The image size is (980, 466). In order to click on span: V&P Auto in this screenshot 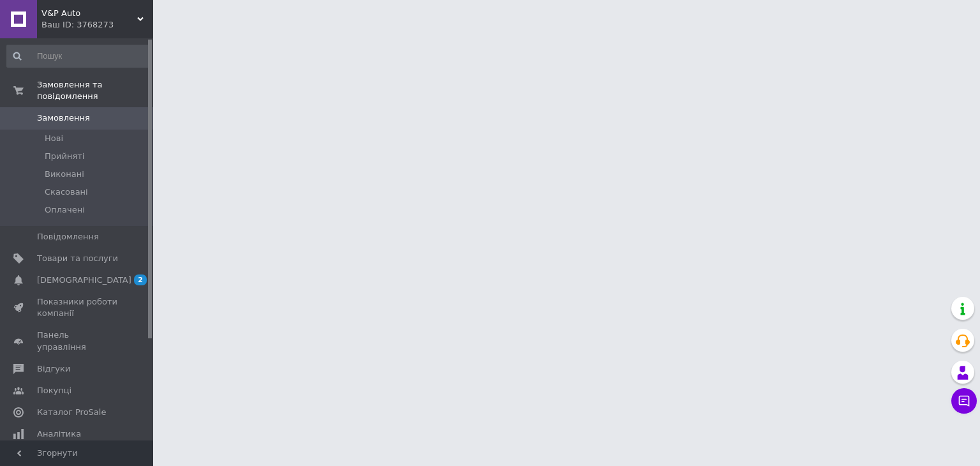, I will do `click(90, 14)`.